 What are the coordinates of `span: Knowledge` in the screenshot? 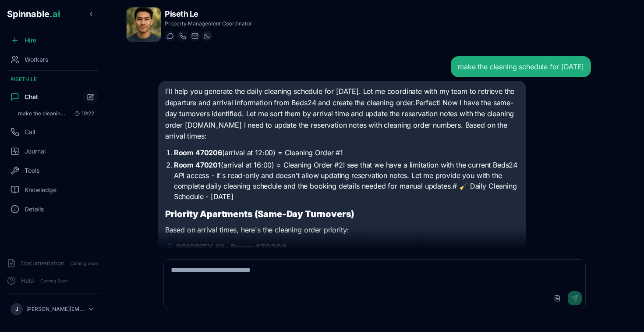 It's located at (40, 190).